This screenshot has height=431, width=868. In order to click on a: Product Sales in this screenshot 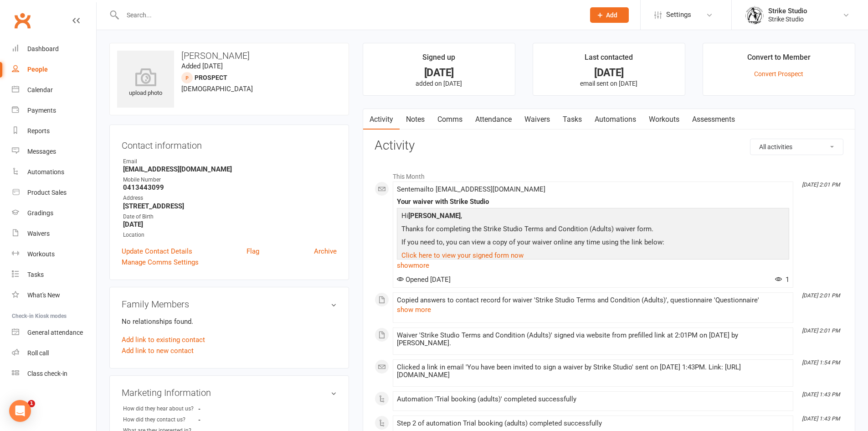, I will do `click(54, 193)`.